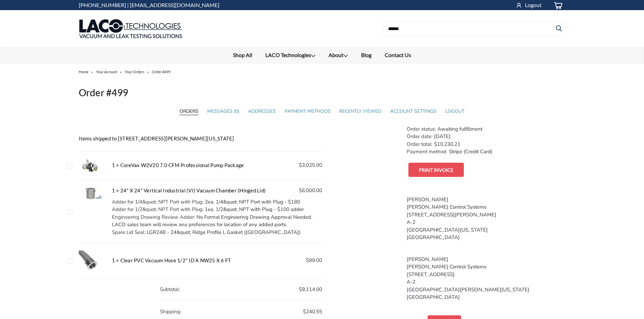 This screenshot has width=644, height=319. What do you see at coordinates (420, 144) in the screenshot?
I see `dt: Order total:` at bounding box center [420, 144].